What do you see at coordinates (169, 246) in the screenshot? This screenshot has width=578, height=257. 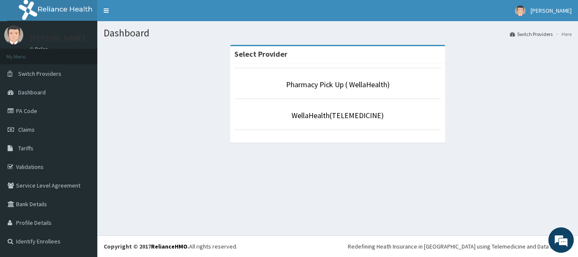 I see `a: RelianceHMO` at bounding box center [169, 246].